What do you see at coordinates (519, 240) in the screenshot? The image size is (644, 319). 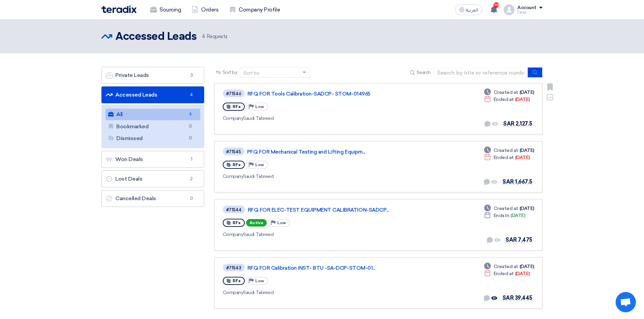 I see `span: SAR 7,475` at bounding box center [519, 240].